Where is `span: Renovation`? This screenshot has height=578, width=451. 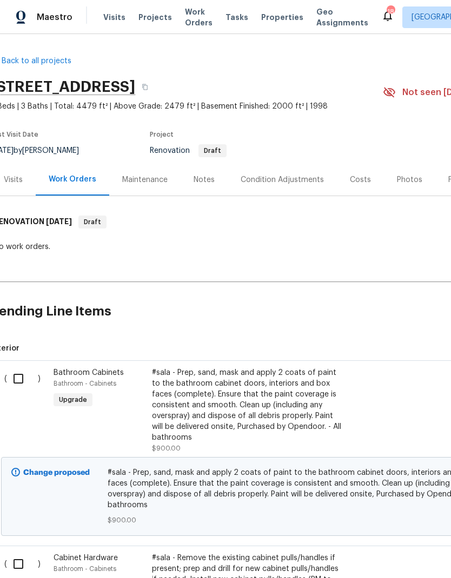
span: Renovation is located at coordinates (188, 151).